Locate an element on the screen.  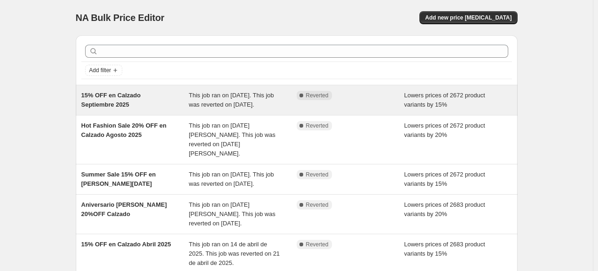
span: 15% OFF en Calzado Abril 2025 is located at coordinates (126, 244).